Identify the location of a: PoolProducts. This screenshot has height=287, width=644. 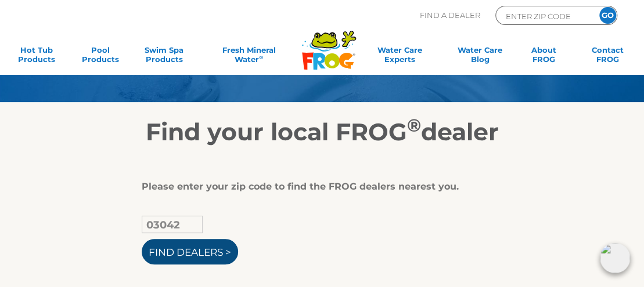
(100, 57).